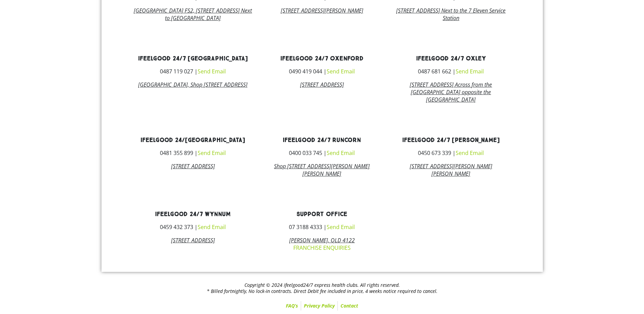 The image size is (644, 314). Describe the element at coordinates (319, 306) in the screenshot. I see `a: Privacy Policy` at that location.